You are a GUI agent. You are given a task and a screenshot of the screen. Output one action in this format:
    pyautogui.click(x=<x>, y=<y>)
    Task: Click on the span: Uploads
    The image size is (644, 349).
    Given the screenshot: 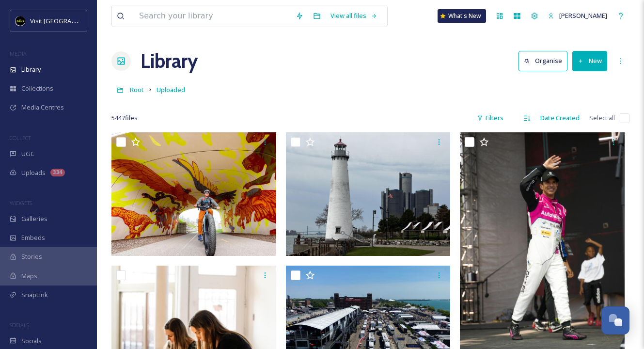 What is the action you would take?
    pyautogui.click(x=34, y=172)
    